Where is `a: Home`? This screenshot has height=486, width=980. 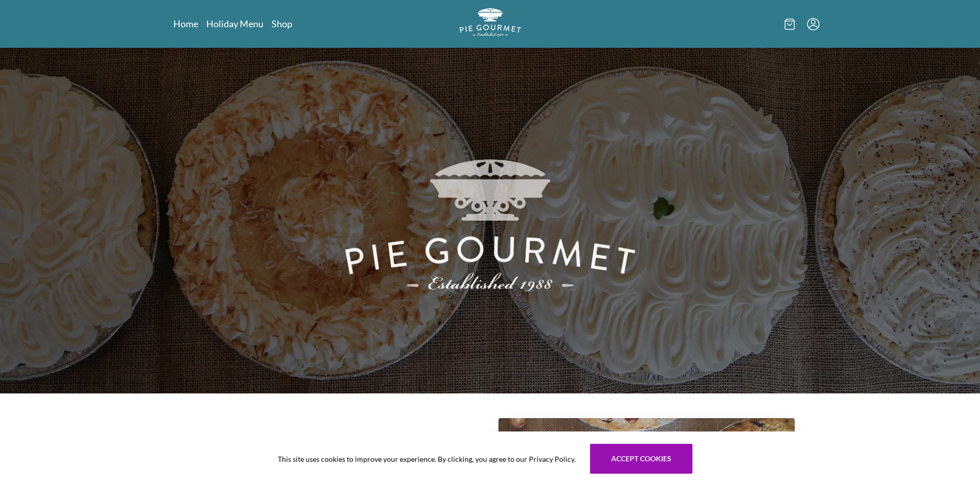
a: Home is located at coordinates (186, 24).